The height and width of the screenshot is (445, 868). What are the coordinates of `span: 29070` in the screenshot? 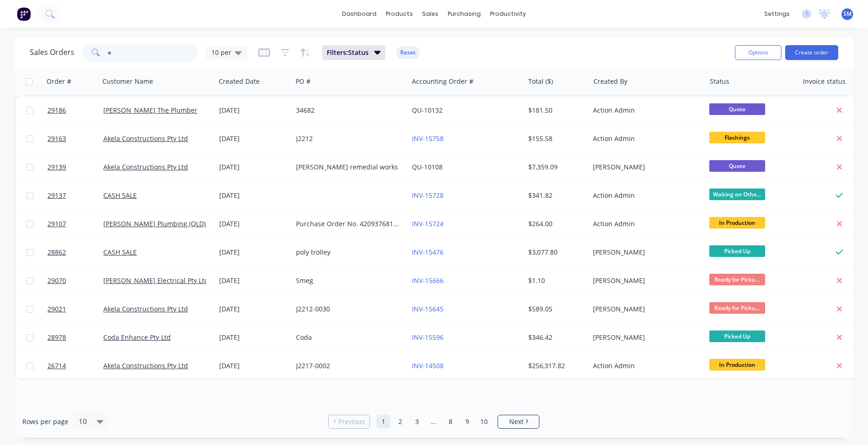 It's located at (57, 281).